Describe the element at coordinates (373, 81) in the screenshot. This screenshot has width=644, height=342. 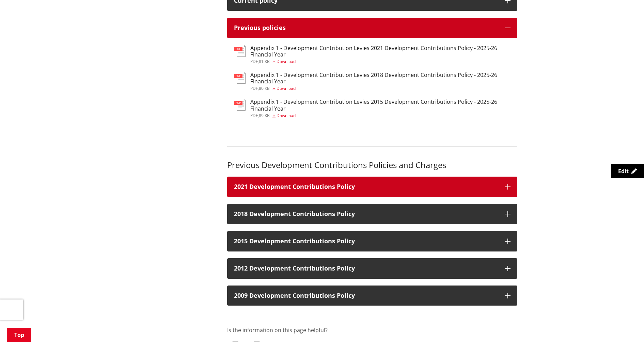
I see `a: Appendix 1 - Development Contribution Levies 2018 Development Contributions Policy - 2025-26 Fina...` at that location.